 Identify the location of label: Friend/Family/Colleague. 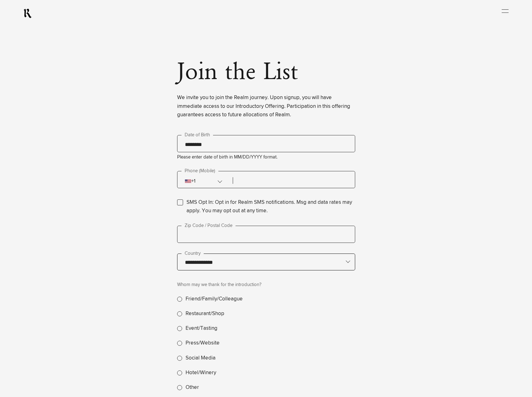
(214, 299).